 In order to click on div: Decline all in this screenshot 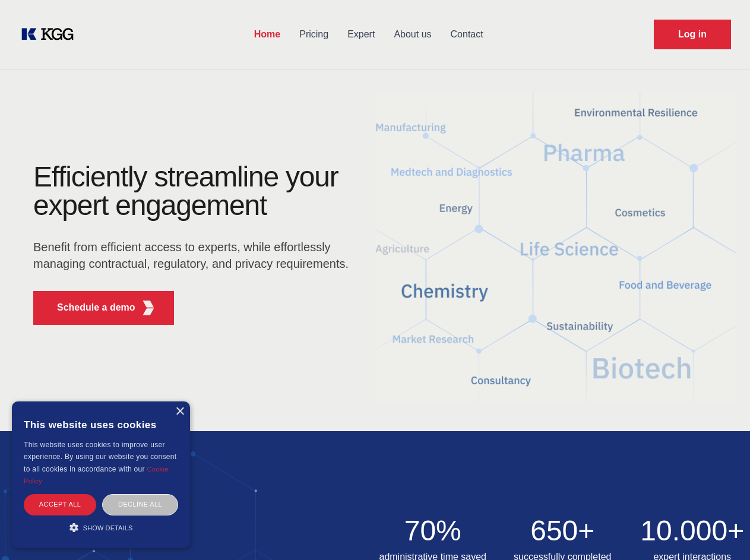, I will do `click(140, 503)`.